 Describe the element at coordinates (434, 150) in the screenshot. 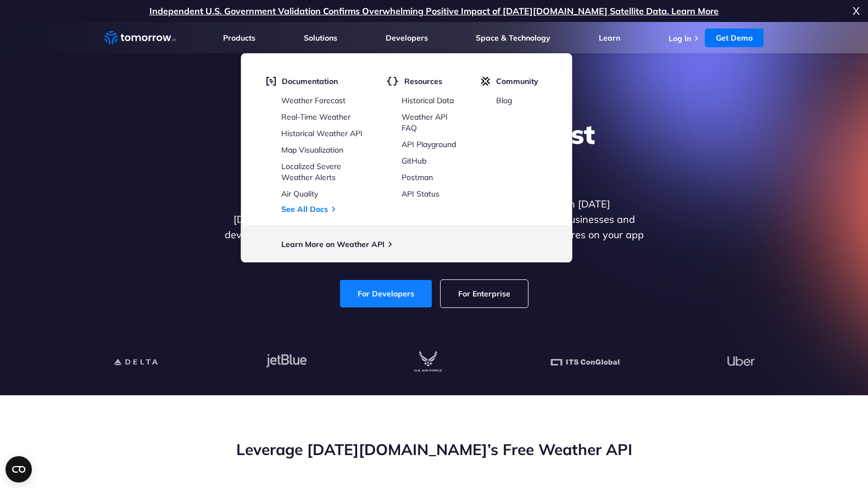

I see `h1: Explore the World’s Best Weather API` at that location.